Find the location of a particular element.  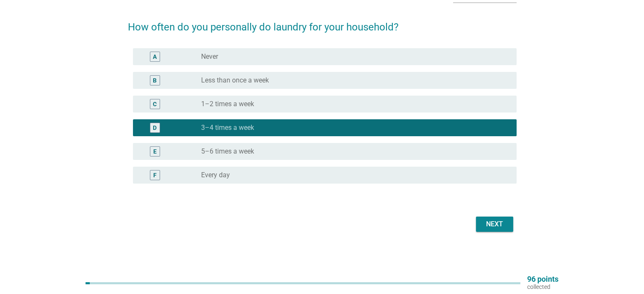

div: D is located at coordinates (154, 127).